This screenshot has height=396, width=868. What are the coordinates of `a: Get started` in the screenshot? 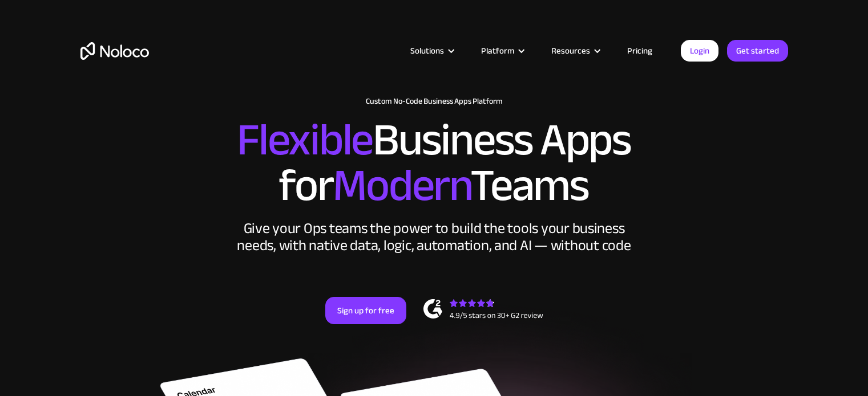 It's located at (757, 51).